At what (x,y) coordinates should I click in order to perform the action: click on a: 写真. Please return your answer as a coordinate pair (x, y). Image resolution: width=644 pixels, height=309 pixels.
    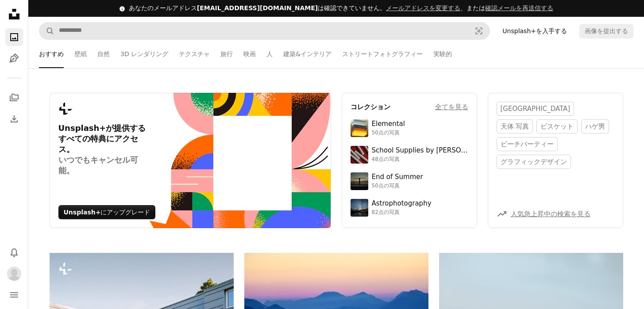
    Looking at the image, I should click on (14, 37).